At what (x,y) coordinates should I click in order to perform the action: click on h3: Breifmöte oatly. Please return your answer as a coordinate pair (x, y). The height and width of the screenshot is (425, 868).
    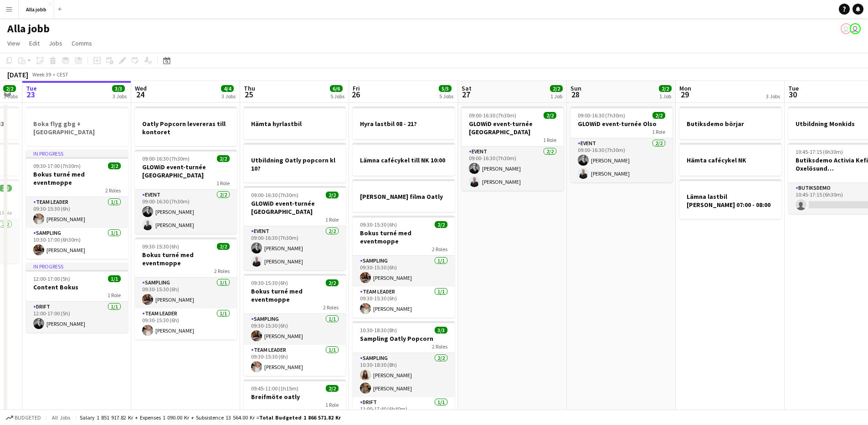
    Looking at the image, I should click on (295, 397).